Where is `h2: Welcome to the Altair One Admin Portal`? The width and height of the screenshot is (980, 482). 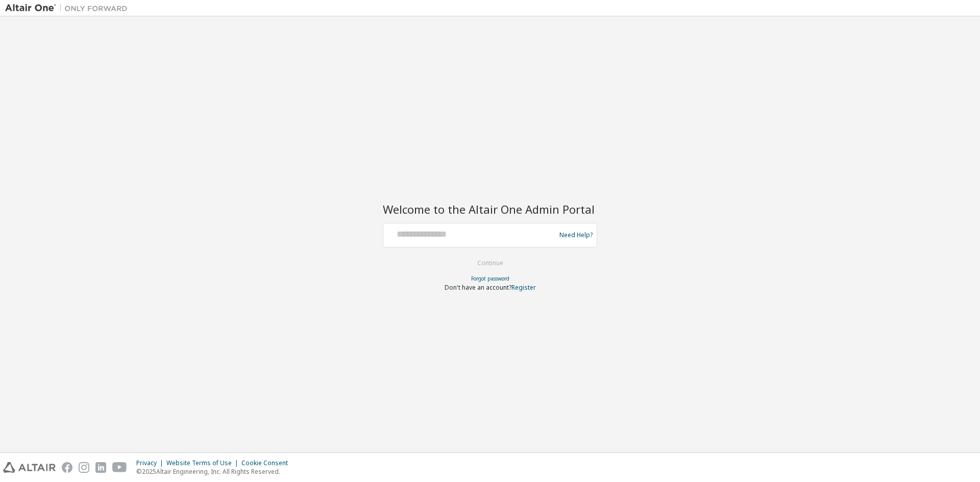
h2: Welcome to the Altair One Admin Portal is located at coordinates (490, 209).